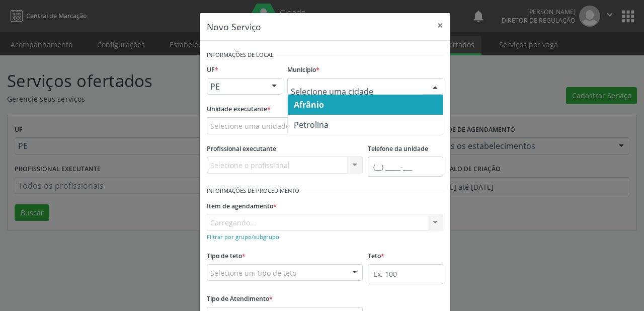  What do you see at coordinates (311, 125) in the screenshot?
I see `span: Petrolina` at bounding box center [311, 125].